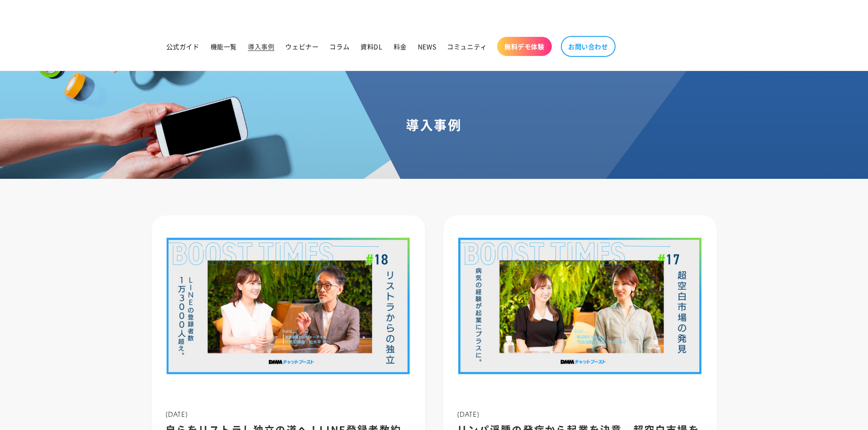 The width and height of the screenshot is (868, 430). What do you see at coordinates (261, 46) in the screenshot?
I see `a: 導入事例` at bounding box center [261, 46].